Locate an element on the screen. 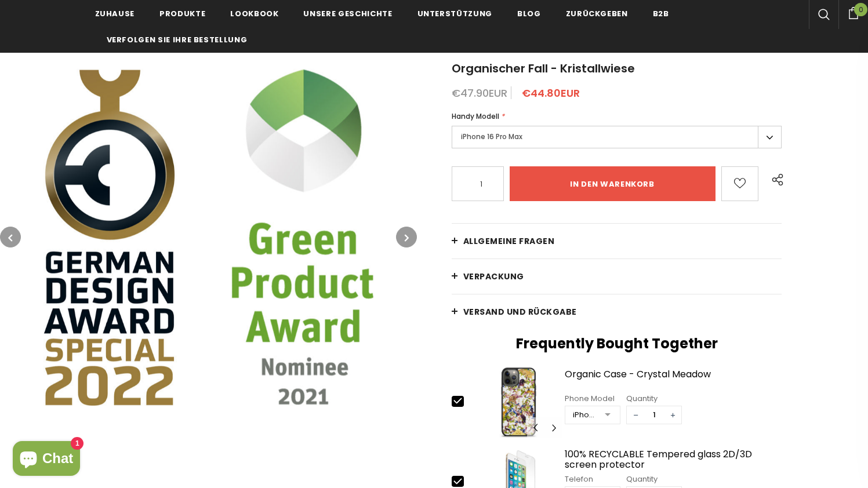  div: Organic Case - Crystal Meadow is located at coordinates (673, 379).